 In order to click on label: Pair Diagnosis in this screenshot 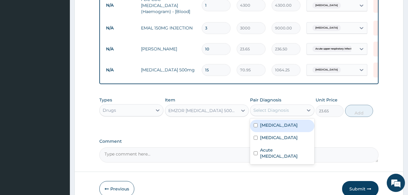, I will do `click(266, 100)`.